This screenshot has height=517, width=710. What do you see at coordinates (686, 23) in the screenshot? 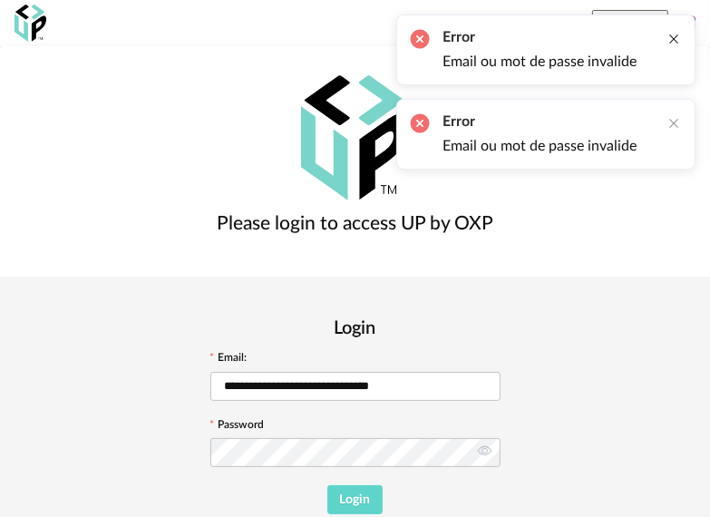
I see `img: us` at bounding box center [686, 23].